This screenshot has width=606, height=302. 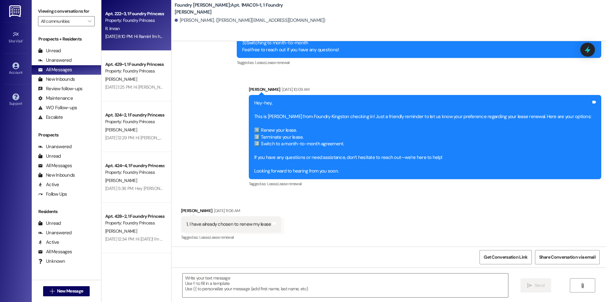 What do you see at coordinates (134, 14) in the screenshot?
I see `div: Apt. 222~3, 1 Foundry Princess` at bounding box center [134, 14].